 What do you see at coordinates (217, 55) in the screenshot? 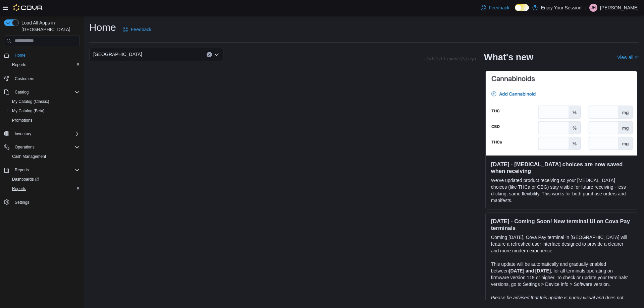
I see `button: Open list of options` at bounding box center [217, 55].